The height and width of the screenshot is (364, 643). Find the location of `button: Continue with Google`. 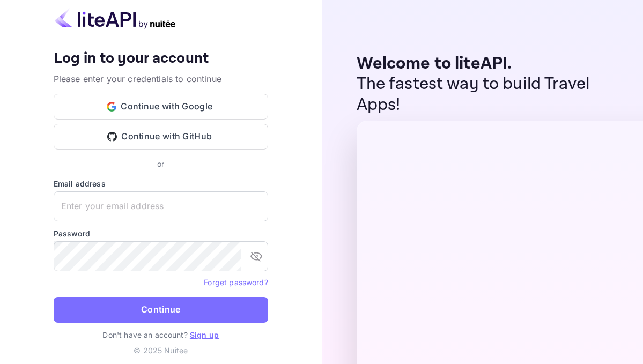

button: Continue with Google is located at coordinates (161, 106).